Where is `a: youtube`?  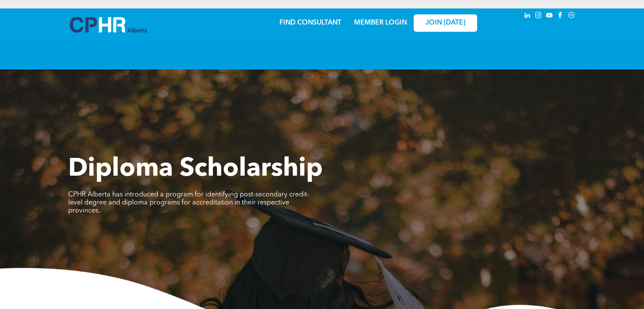 a: youtube is located at coordinates (549, 16).